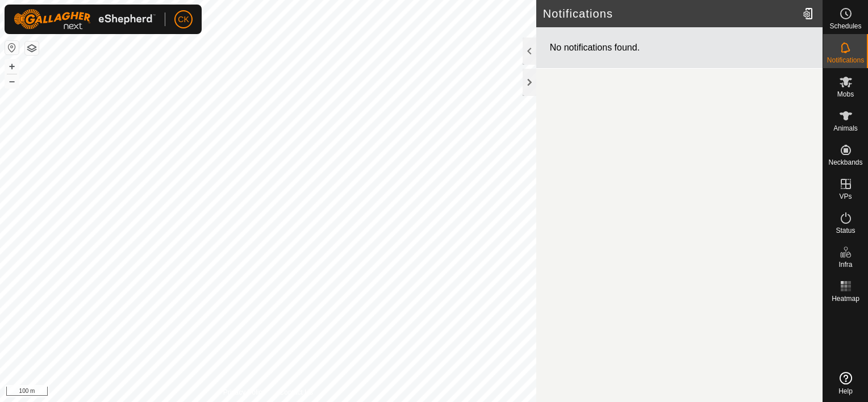 This screenshot has width=868, height=402. What do you see at coordinates (846, 26) in the screenshot?
I see `span: Schedules` at bounding box center [846, 26].